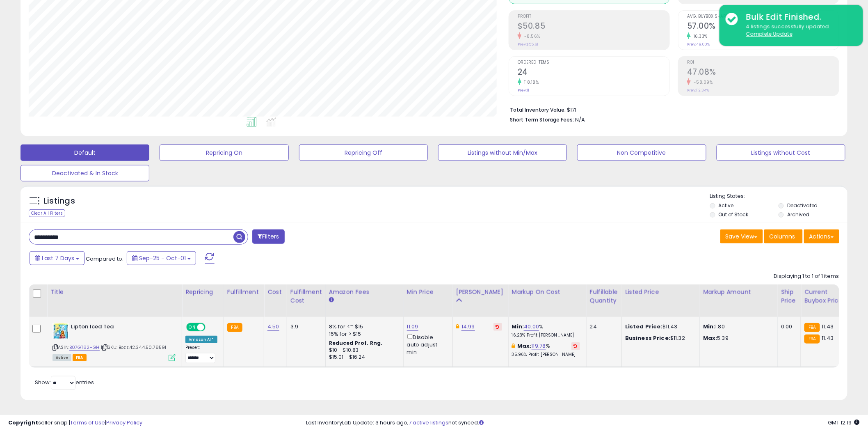 The width and height of the screenshot is (868, 431). What do you see at coordinates (660, 338) in the screenshot?
I see `div: $11.32` at bounding box center [660, 338].